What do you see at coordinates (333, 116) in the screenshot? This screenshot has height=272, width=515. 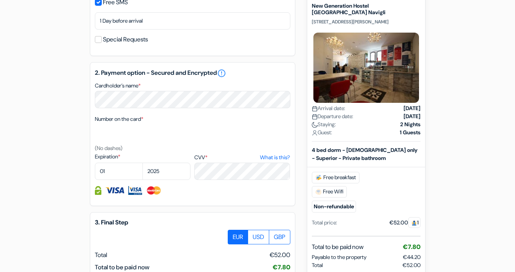 I see `span: Departure date:` at bounding box center [333, 116].